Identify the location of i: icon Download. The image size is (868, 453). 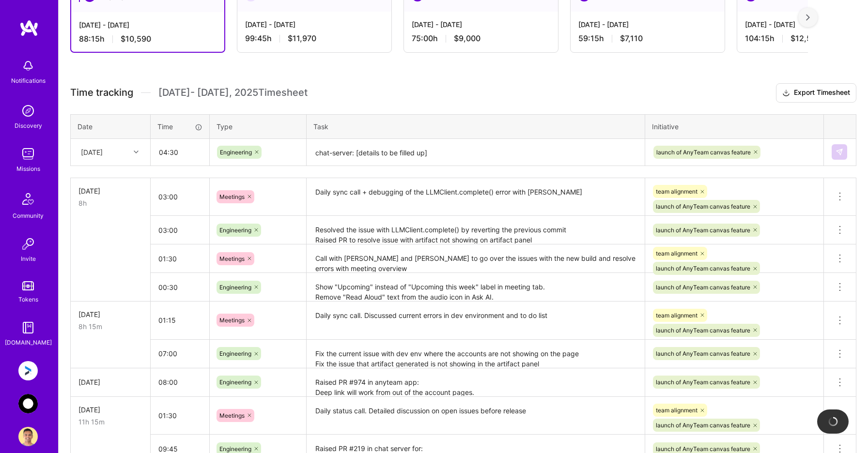
(786, 93).